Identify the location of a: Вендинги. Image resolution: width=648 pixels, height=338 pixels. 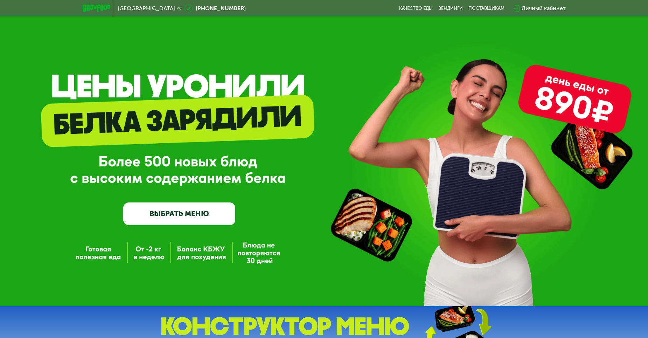
(450, 8).